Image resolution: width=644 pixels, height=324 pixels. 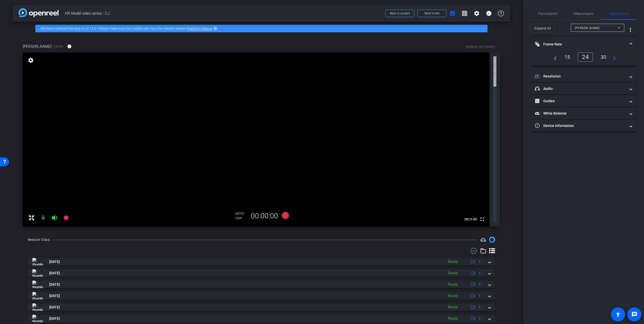 I want to click on mat-icon: message, so click(x=635, y=315).